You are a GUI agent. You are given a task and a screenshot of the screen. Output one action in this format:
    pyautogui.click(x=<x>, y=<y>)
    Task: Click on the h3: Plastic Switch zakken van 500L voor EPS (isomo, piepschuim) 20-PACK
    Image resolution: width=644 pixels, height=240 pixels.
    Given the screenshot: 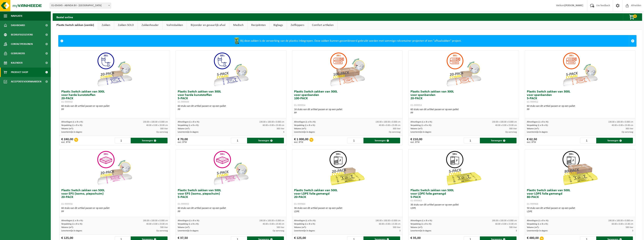 What is the action you would take?
    pyautogui.click(x=114, y=197)
    